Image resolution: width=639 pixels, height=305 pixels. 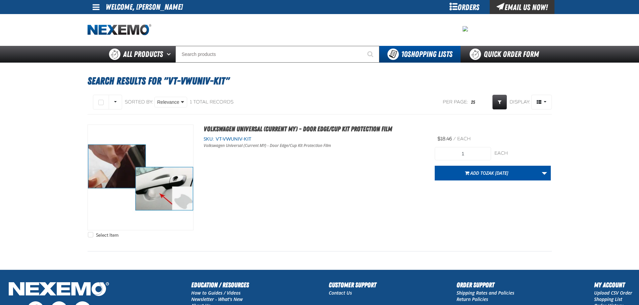 I want to click on a: Home, so click(x=119, y=30).